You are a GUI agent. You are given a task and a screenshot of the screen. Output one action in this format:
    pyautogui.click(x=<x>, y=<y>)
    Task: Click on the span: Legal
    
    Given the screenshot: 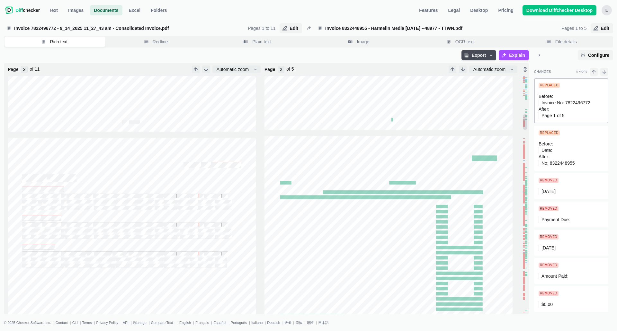 What is the action you would take?
    pyautogui.click(x=454, y=10)
    